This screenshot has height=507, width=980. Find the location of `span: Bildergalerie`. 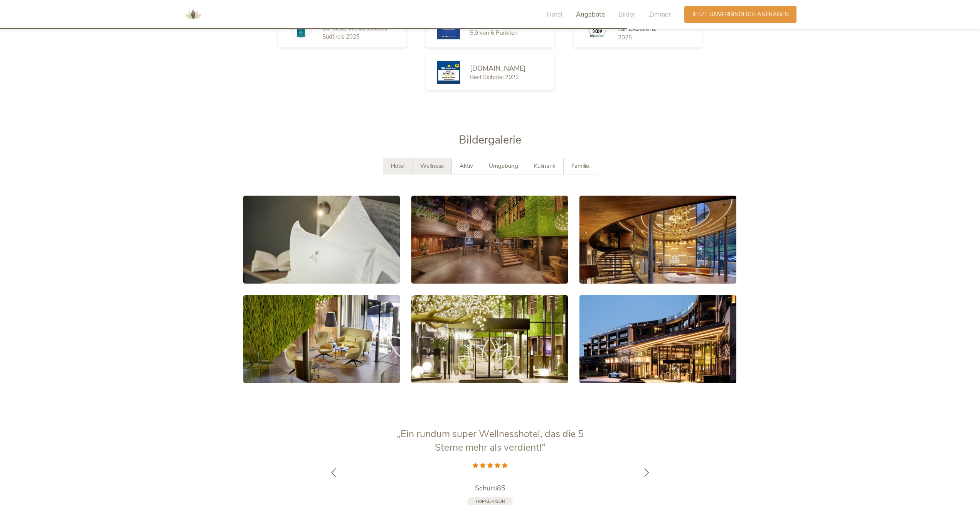

span: Bildergalerie is located at coordinates (490, 139).